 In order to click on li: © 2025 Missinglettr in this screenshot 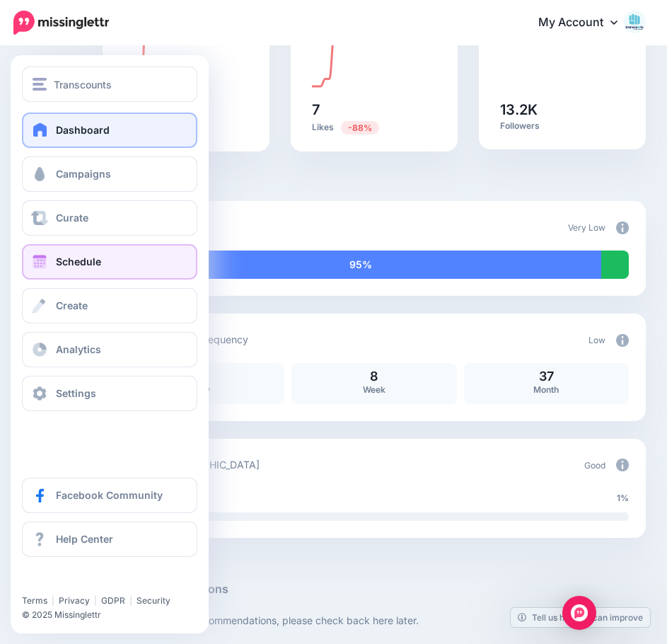, I will do `click(96, 615)`.